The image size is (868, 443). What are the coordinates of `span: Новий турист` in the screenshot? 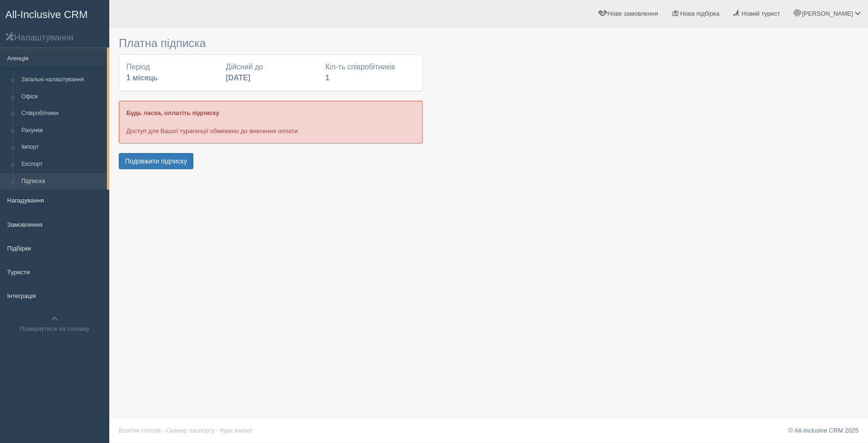 It's located at (760, 13).